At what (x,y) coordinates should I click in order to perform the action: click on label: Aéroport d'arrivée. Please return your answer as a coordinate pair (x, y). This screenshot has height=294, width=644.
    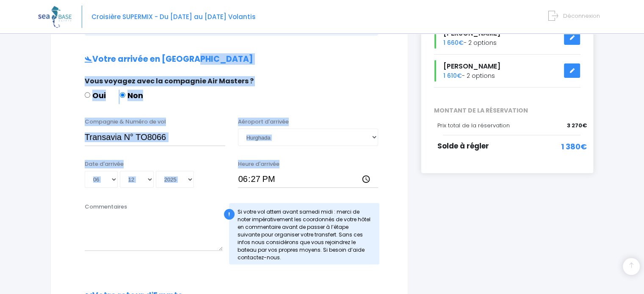
    Looking at the image, I should click on (263, 122).